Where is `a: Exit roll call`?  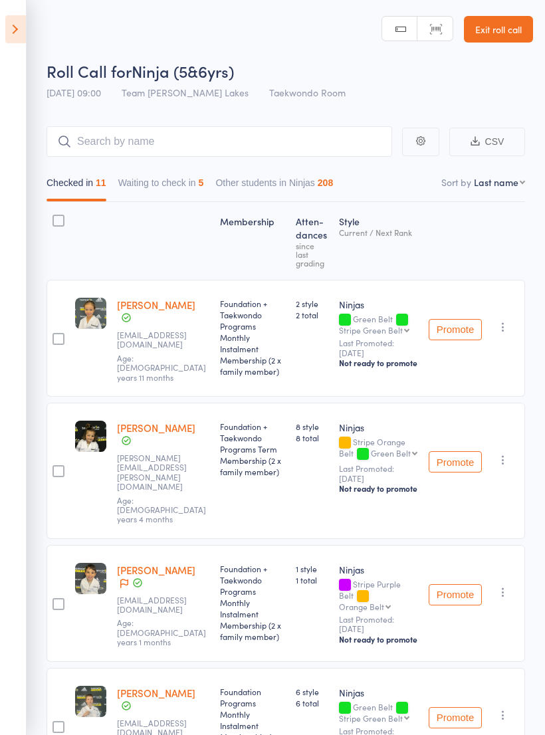 a: Exit roll call is located at coordinates (498, 29).